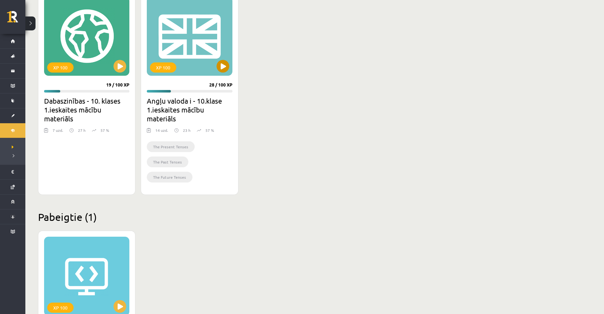  I want to click on h2: Dabaszinības - 10. klases 1.ieskaites mācību materiāls, so click(87, 110).